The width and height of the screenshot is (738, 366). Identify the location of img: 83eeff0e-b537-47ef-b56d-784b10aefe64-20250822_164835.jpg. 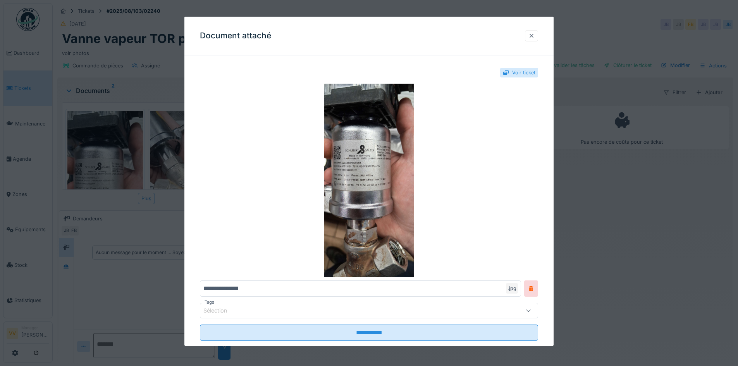
(369, 181).